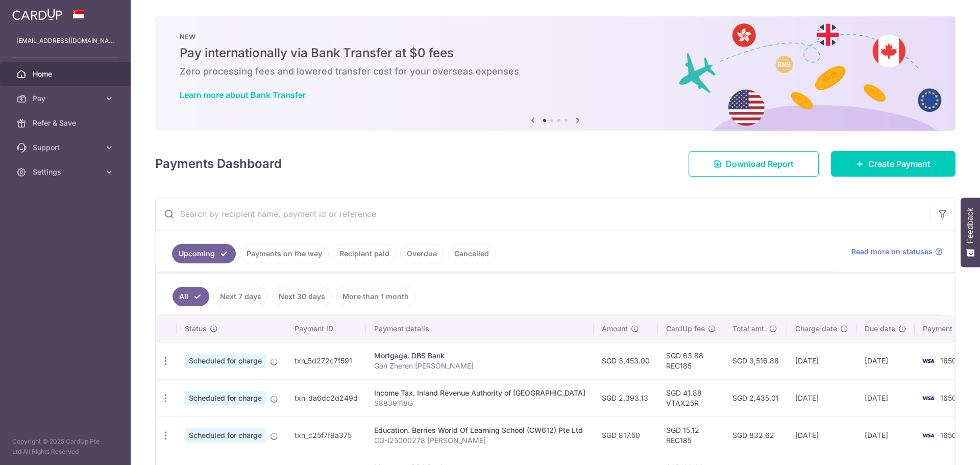 The width and height of the screenshot is (980, 465). What do you see at coordinates (240, 297) in the screenshot?
I see `a: Next 7 days` at bounding box center [240, 297].